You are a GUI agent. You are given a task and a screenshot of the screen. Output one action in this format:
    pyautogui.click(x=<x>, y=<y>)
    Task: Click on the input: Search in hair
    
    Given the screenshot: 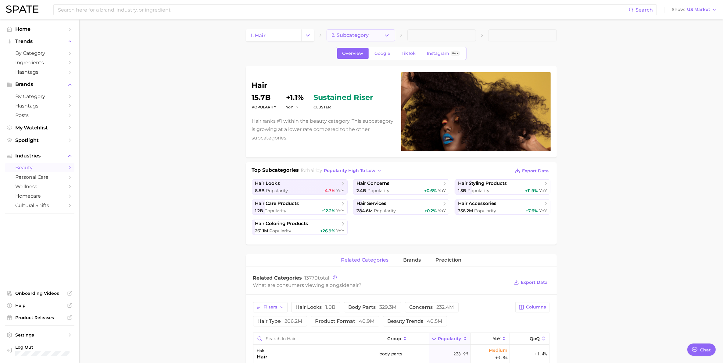 What is the action you would take?
    pyautogui.click(x=315, y=339)
    